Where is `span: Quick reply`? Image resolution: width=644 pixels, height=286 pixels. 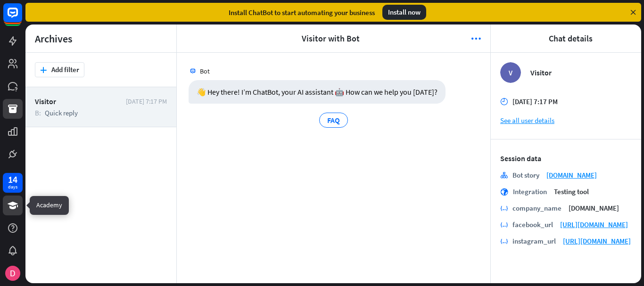
span: Quick reply is located at coordinates (61, 113).